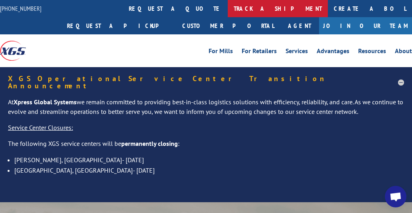 This screenshot has width=412, height=213. Describe the element at coordinates (259, 52) in the screenshot. I see `a: For Retailers` at that location.